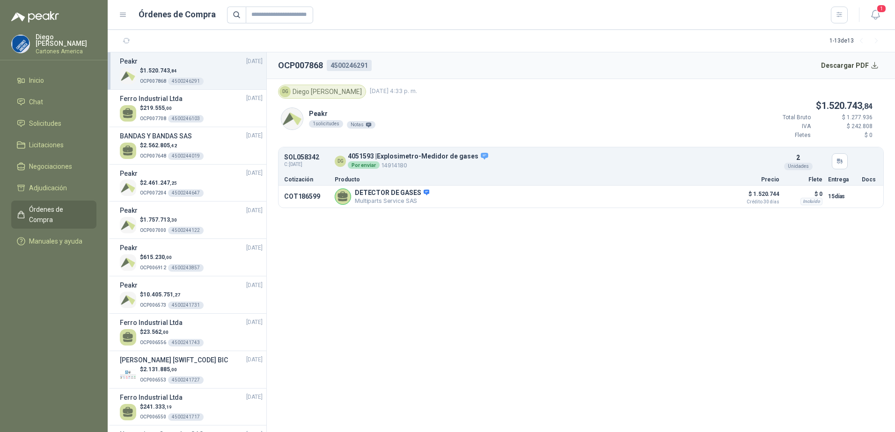 The width and height of the screenshot is (895, 432). What do you see at coordinates (756, 202) in the screenshot?
I see `span: Crédito 30 días` at bounding box center [756, 202].